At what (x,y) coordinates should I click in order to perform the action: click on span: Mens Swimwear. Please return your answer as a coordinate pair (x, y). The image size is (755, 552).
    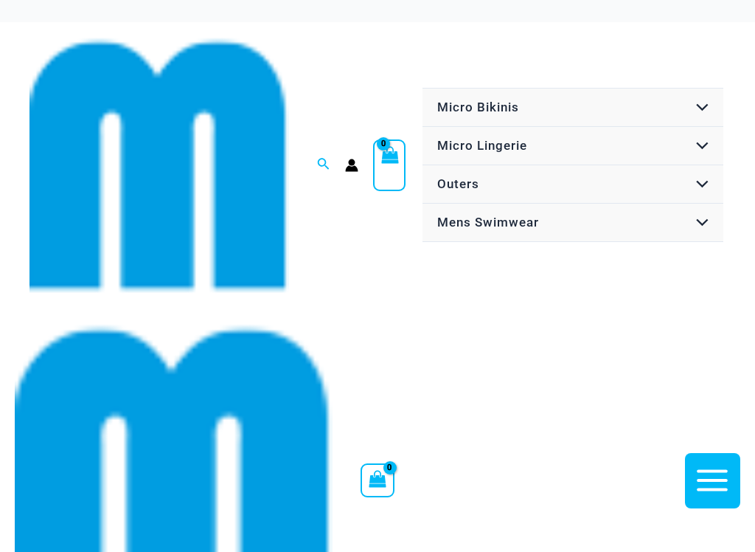
    Looking at the image, I should click on (488, 222).